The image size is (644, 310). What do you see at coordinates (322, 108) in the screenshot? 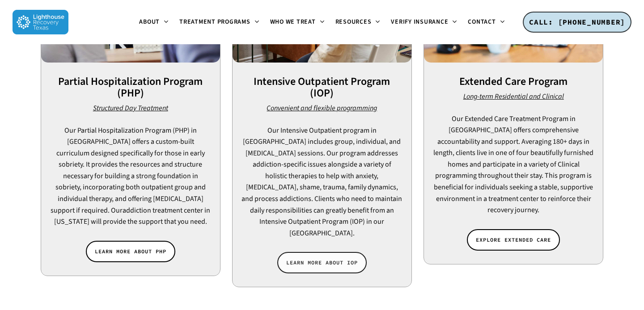
I see `em: Convenient and flexible programming` at bounding box center [322, 108].